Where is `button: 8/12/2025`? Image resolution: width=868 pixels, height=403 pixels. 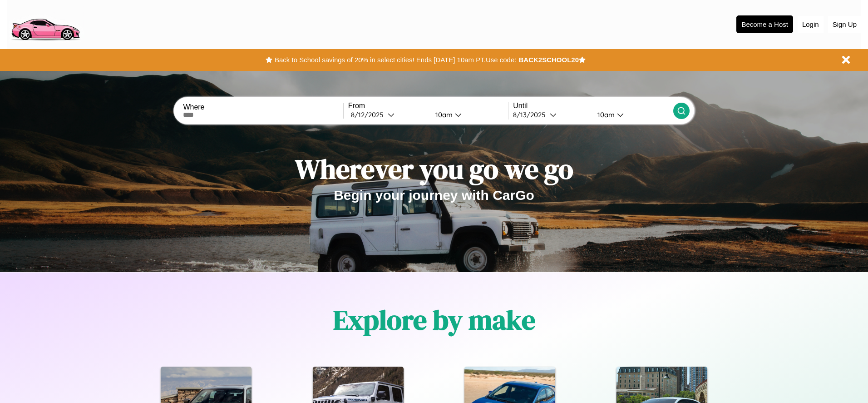
button: 8/12/2025 is located at coordinates (388, 115).